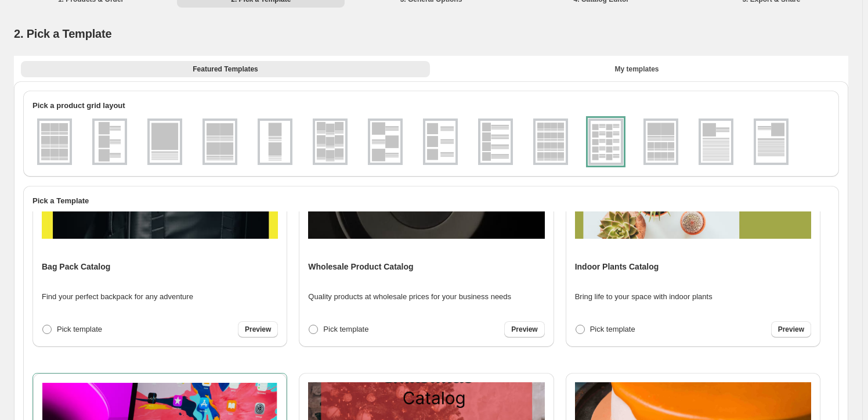 This screenshot has width=868, height=420. What do you see at coordinates (385, 141) in the screenshot?
I see `img: g1x3v2` at bounding box center [385, 141].